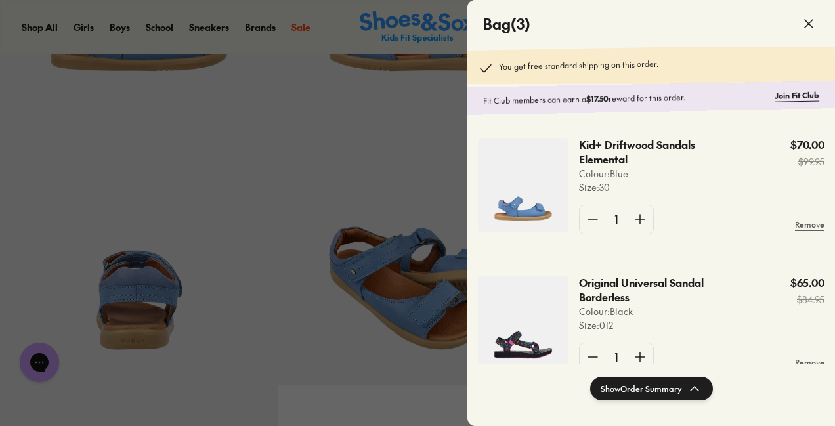 The height and width of the screenshot is (426, 835). Describe the element at coordinates (807, 283) in the screenshot. I see `p: $65.00` at that location.